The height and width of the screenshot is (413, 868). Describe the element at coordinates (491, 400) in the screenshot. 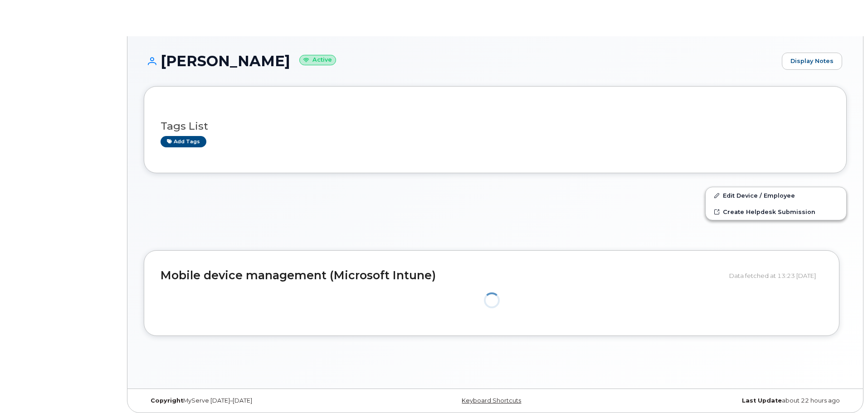

I see `a: Keyboard Shortcuts` at that location.